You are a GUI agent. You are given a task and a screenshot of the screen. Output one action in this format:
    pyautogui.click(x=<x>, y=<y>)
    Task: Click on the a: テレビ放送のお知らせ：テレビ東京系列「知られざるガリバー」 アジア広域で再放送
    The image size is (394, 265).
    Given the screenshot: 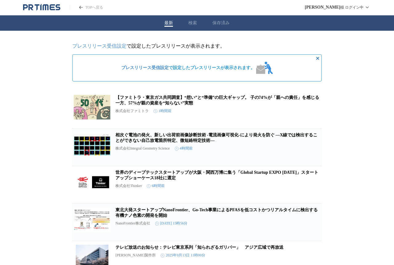 What is the action you would take?
    pyautogui.click(x=199, y=248)
    